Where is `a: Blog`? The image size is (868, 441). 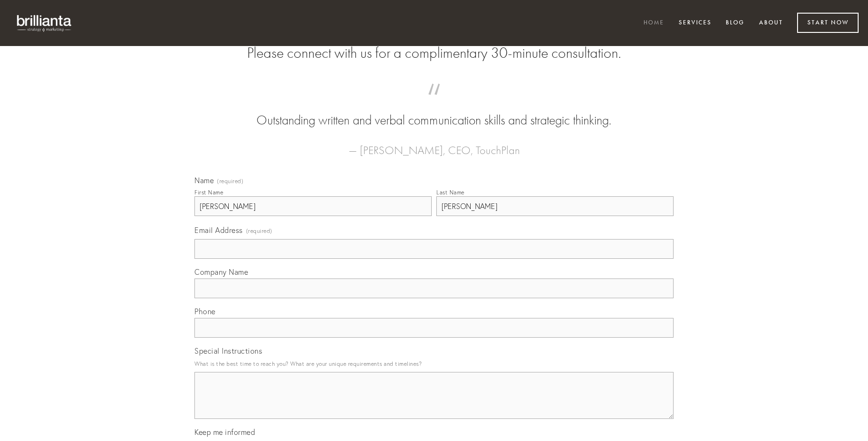 a: Blog is located at coordinates (735, 23).